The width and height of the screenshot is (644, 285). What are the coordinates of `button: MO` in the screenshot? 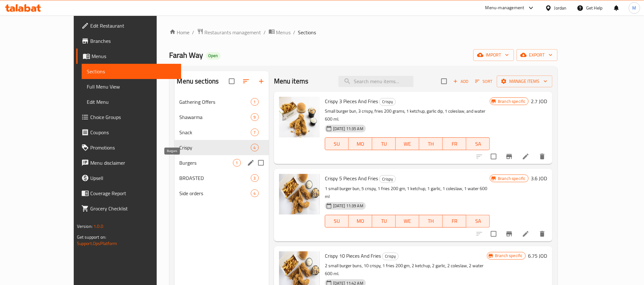 It's located at (361, 144).